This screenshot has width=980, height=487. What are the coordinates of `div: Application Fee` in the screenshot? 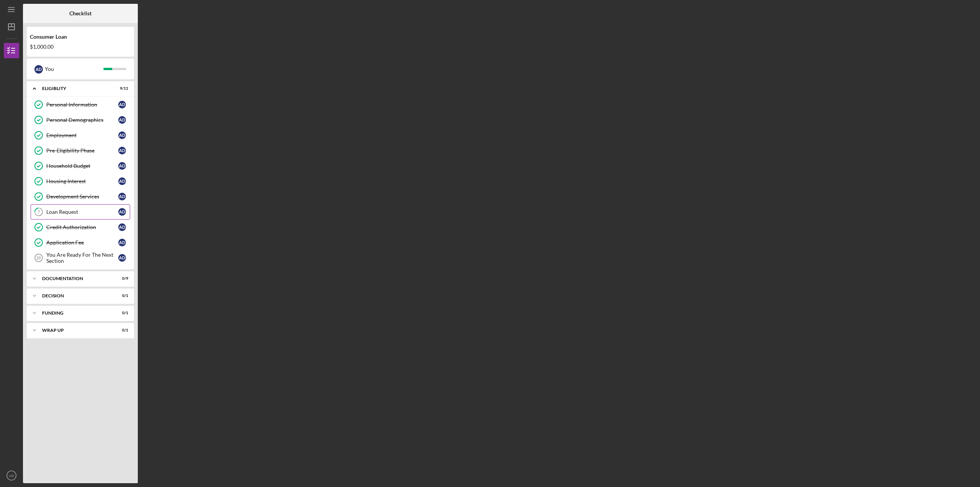 It's located at (82, 243).